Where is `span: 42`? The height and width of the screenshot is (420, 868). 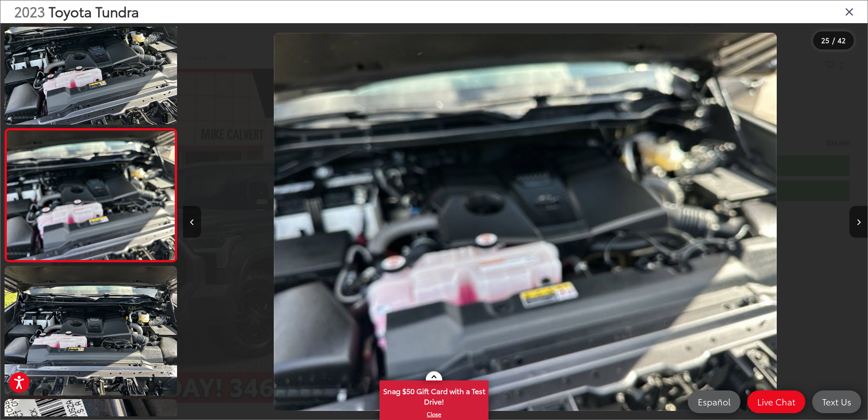
span: 42 is located at coordinates (842, 40).